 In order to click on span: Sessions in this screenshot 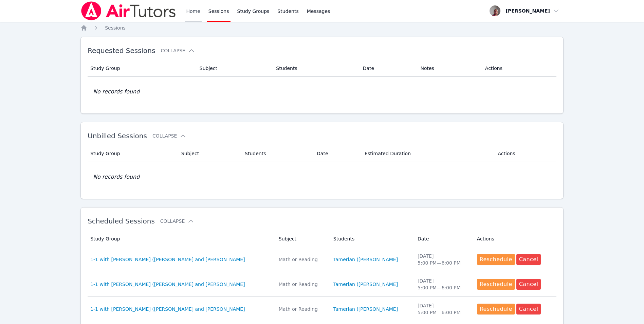, I will do `click(115, 28)`.